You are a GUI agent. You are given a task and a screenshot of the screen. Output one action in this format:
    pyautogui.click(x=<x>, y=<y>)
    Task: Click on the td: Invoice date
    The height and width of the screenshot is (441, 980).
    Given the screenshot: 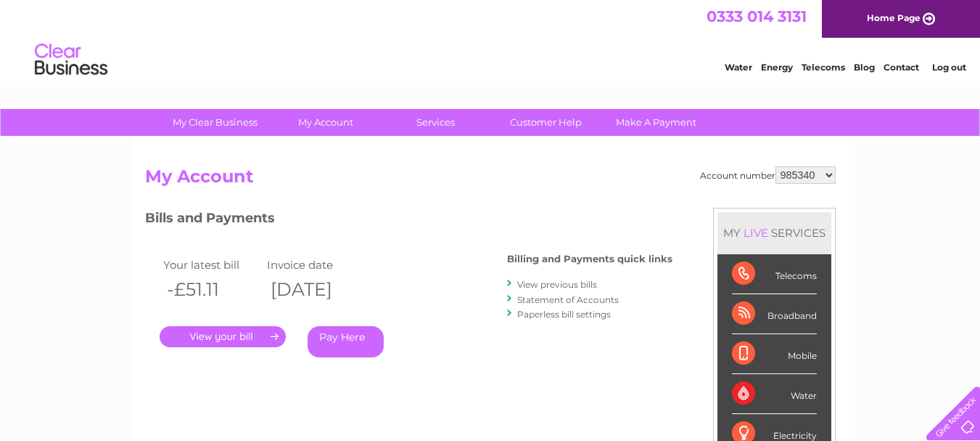 What is the action you would take?
    pyautogui.click(x=315, y=264)
    